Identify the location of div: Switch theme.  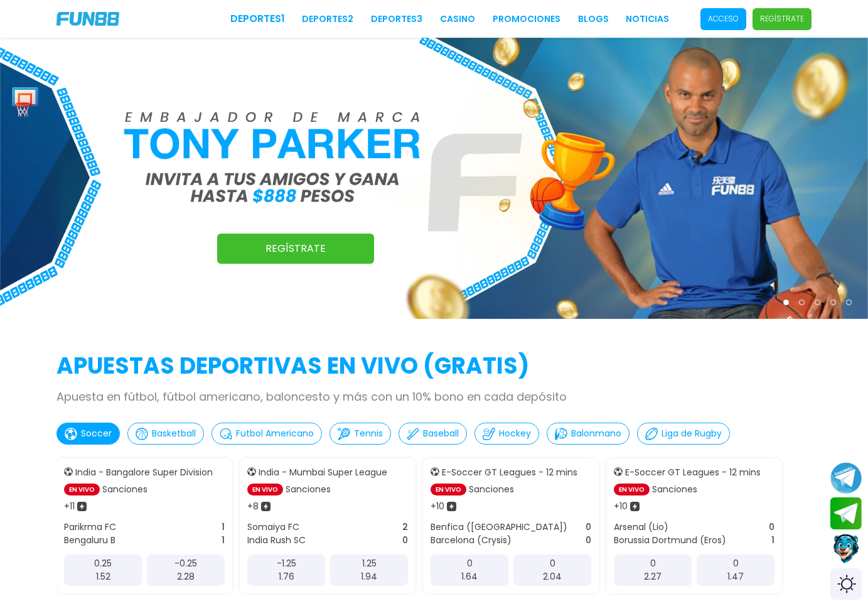
(846, 584).